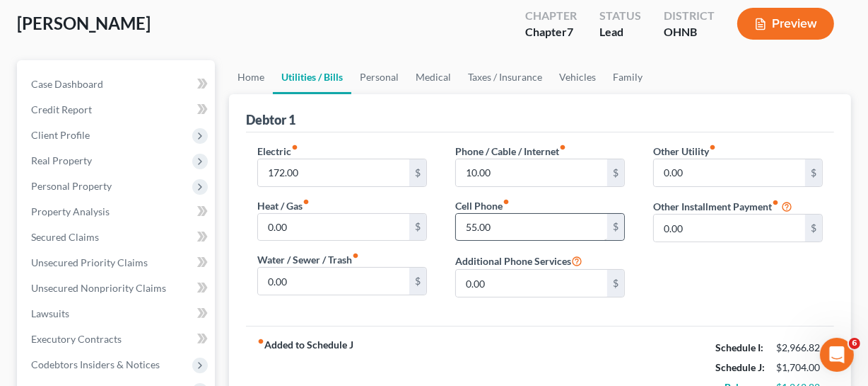 The image size is (868, 386). I want to click on span: 7, so click(570, 32).